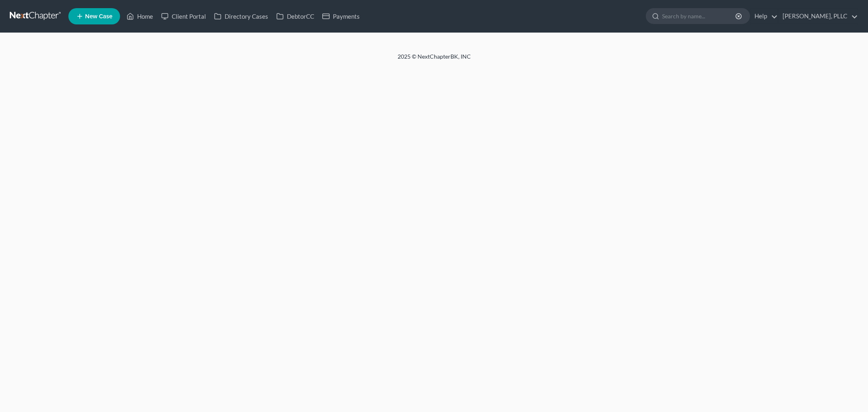 This screenshot has height=412, width=868. I want to click on a: DebtorCC, so click(295, 16).